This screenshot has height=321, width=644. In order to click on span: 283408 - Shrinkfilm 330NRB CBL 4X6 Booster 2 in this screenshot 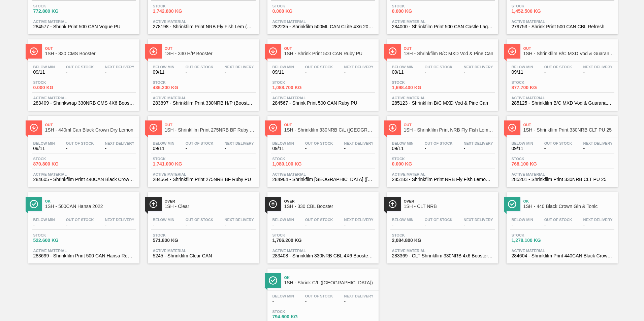, I will do `click(323, 256)`.